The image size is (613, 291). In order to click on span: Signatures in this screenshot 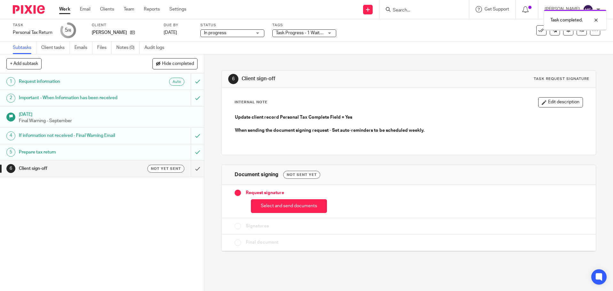, I will do `click(257, 226)`.